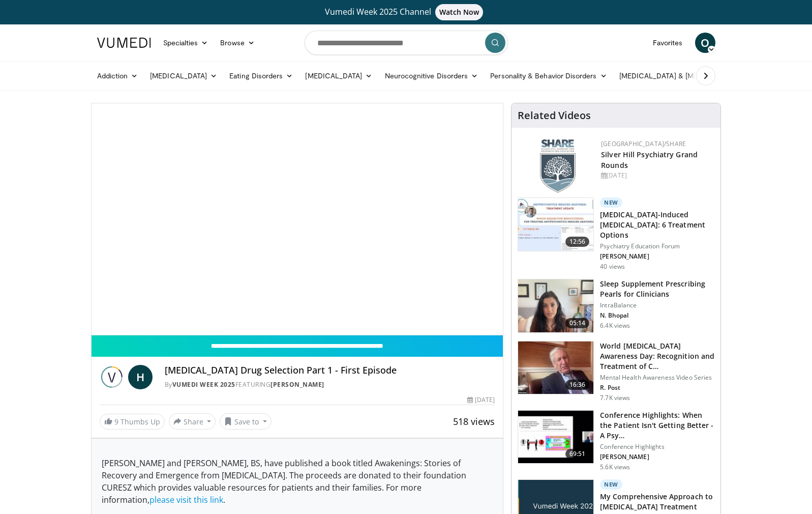  Describe the element at coordinates (558, 166) in the screenshot. I see `img: f8aaeb6d-318f-4fcf-bd1d-54ce21f29e87.png.150x105_q85_autocrop_double_scale_upscale_version-0.2.png` at that location.